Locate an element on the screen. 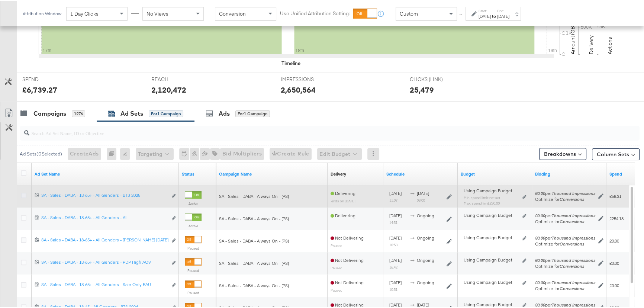 This screenshot has width=644, height=308. div: £6,739.27 is located at coordinates (40, 89).